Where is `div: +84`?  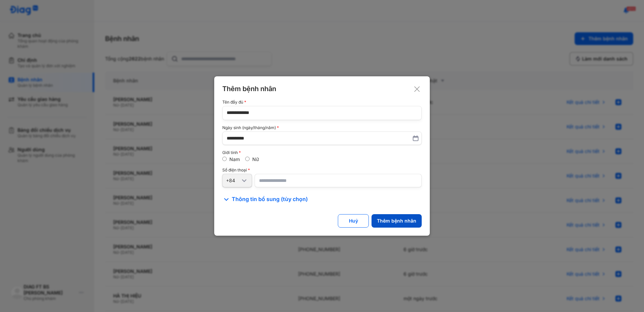 div: +84 is located at coordinates (233, 181).